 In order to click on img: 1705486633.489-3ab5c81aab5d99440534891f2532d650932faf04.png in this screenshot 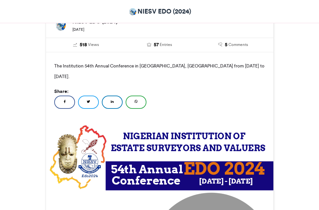, I will do `click(77, 157)`.